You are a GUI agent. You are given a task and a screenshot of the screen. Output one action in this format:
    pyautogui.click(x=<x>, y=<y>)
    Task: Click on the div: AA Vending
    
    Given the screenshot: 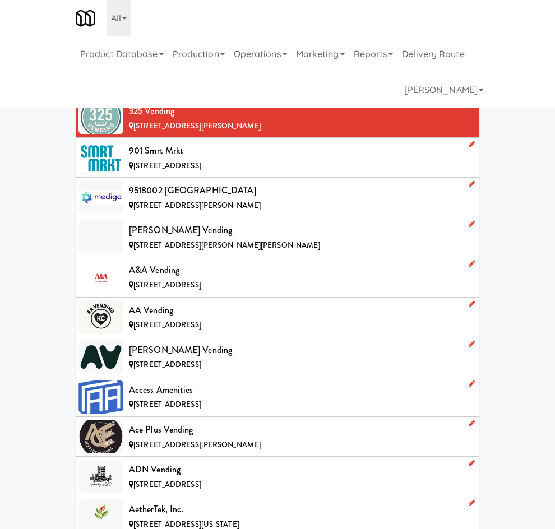 What is the action you would take?
    pyautogui.click(x=300, y=311)
    